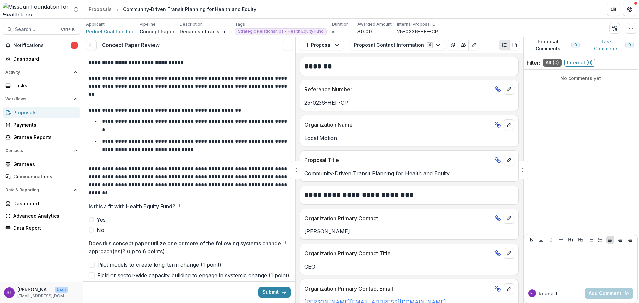 Image resolution: width=639 pixels, height=303 pixels. I want to click on p: Reana T, so click(548, 293).